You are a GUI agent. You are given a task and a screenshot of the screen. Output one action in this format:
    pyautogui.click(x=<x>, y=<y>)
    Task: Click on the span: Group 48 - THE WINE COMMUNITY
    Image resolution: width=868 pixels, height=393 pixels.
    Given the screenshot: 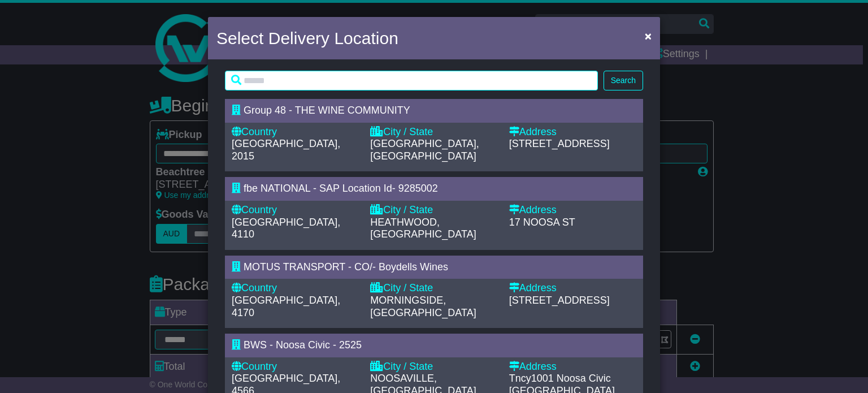 What is the action you would take?
    pyautogui.click(x=327, y=111)
    